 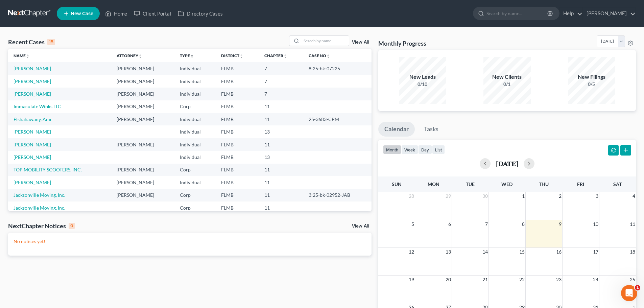 I want to click on span: 10, so click(x=596, y=224).